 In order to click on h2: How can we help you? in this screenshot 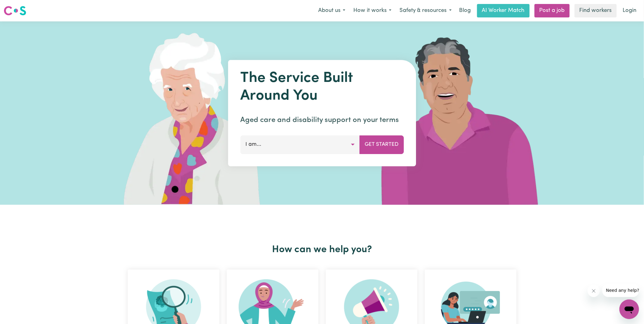, I will do `click(322, 250)`.